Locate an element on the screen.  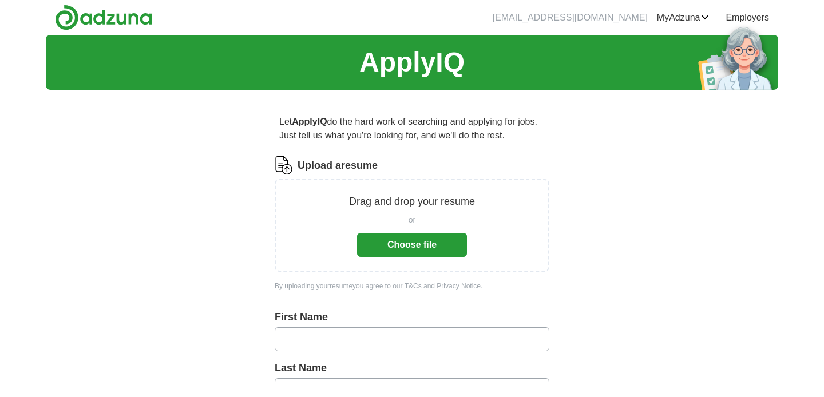
p: Drag and drop your resume is located at coordinates (412, 201).